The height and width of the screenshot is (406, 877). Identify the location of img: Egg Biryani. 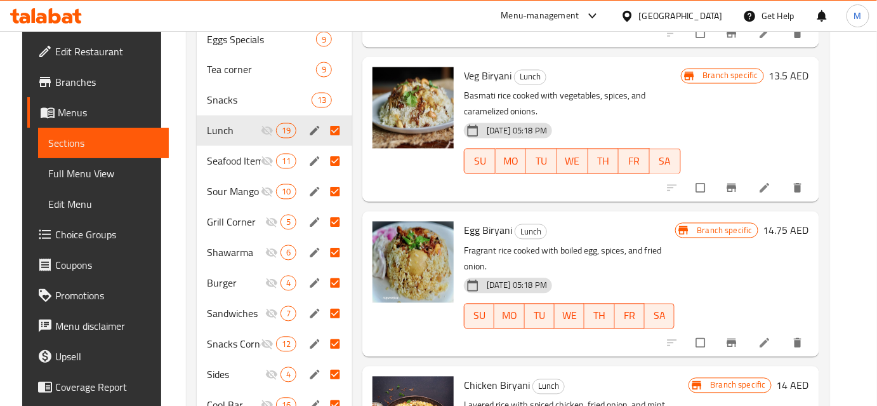
(413, 262).